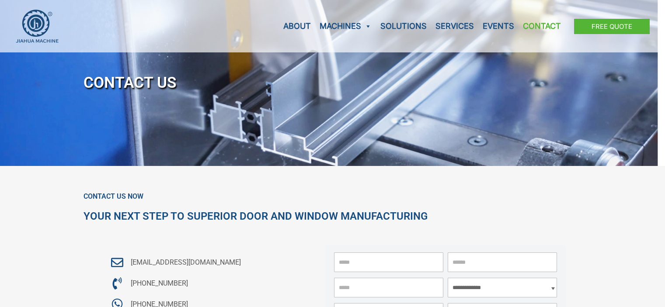 The image size is (665, 307). What do you see at coordinates (389, 262) in the screenshot?
I see `input: *Name` at bounding box center [389, 262].